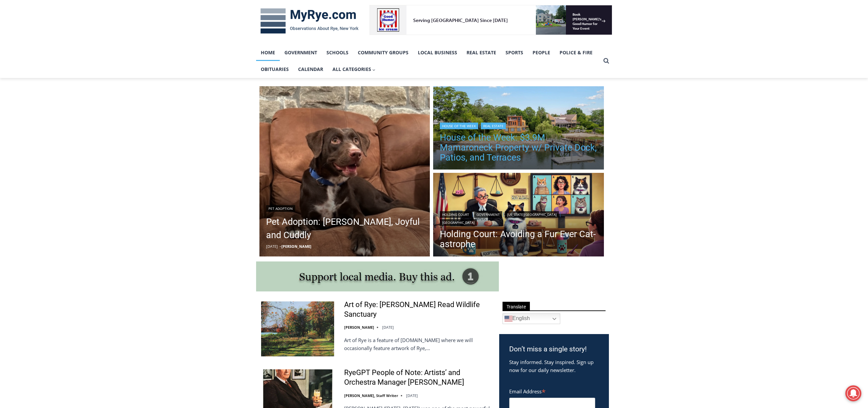  I want to click on button: Child menu of All Categories, so click(354, 69).